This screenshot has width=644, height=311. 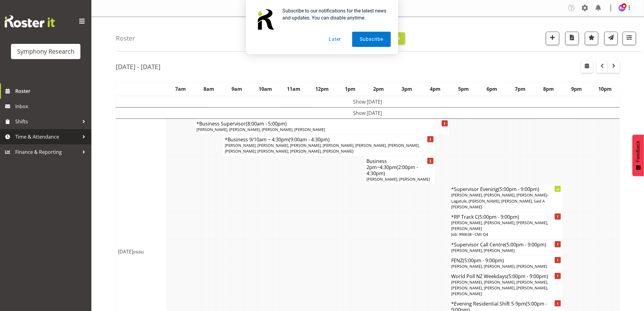 I want to click on th: 9pm, so click(x=577, y=89).